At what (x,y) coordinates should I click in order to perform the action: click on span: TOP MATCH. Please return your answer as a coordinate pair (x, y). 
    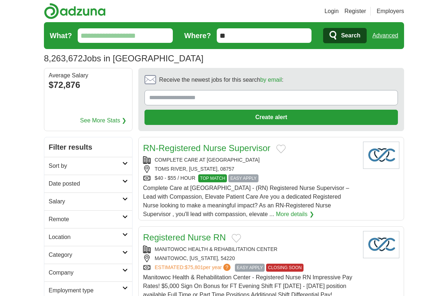
    Looking at the image, I should click on (213, 178).